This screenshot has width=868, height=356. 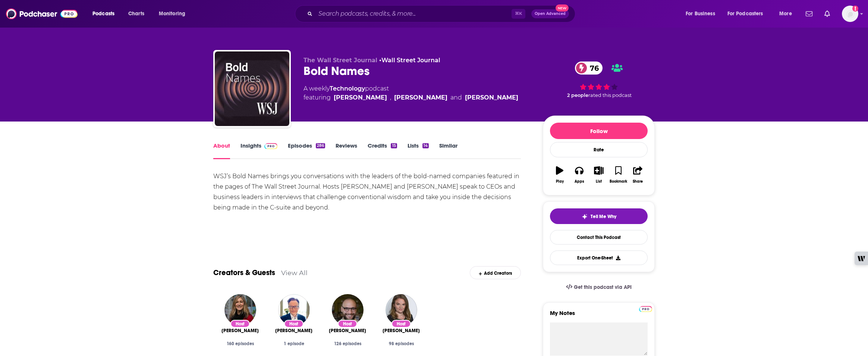 What do you see at coordinates (560, 175) in the screenshot?
I see `button: Play` at bounding box center [560, 175].